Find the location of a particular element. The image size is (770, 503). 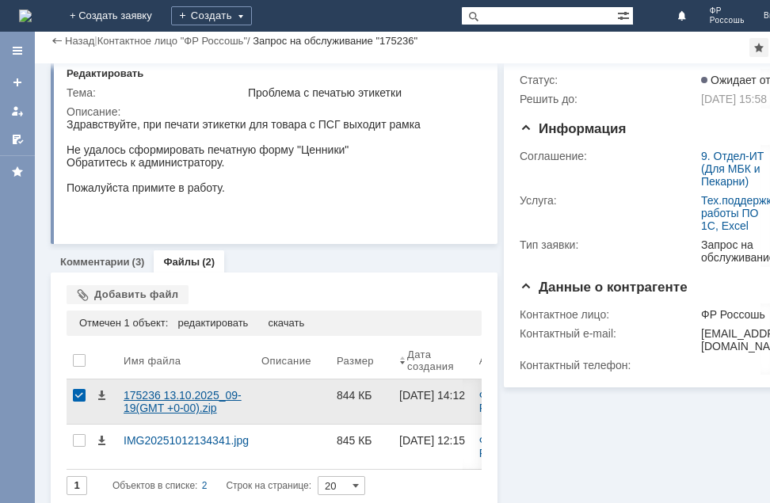

div: (2) is located at coordinates (208, 262).